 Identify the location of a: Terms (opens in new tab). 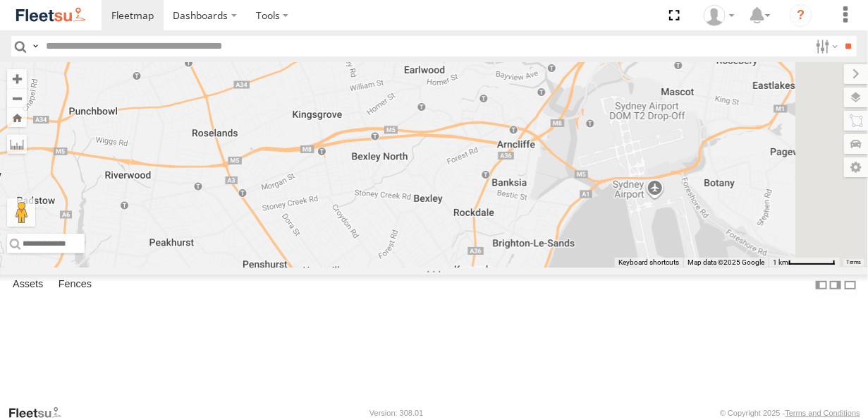
(854, 262).